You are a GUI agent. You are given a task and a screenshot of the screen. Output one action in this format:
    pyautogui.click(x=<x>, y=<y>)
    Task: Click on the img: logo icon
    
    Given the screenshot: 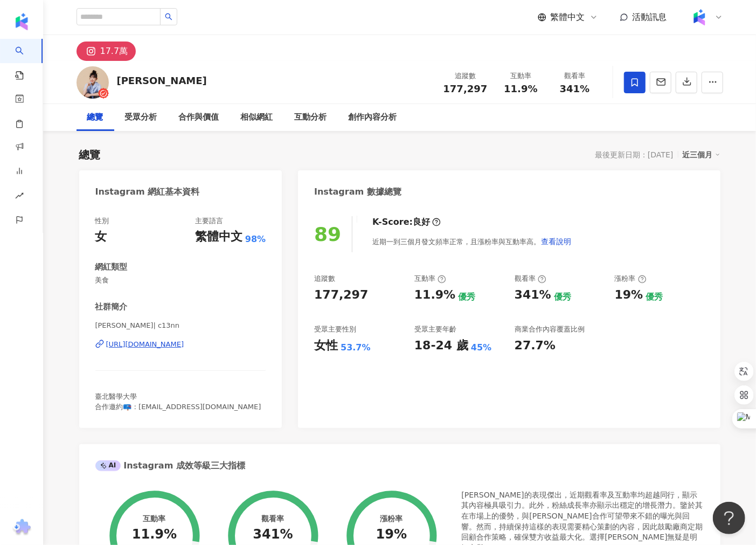 What is the action you would take?
    pyautogui.click(x=22, y=22)
    